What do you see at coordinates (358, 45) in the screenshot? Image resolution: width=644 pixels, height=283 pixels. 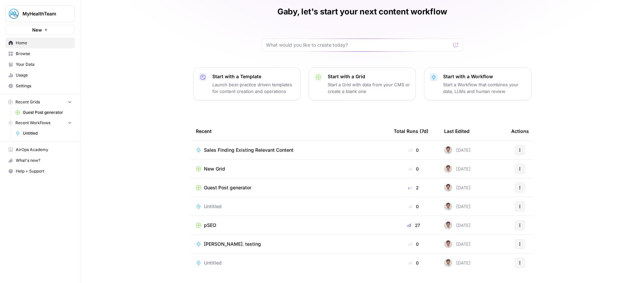 I see `input: What would you like to create today?` at bounding box center [358, 45].